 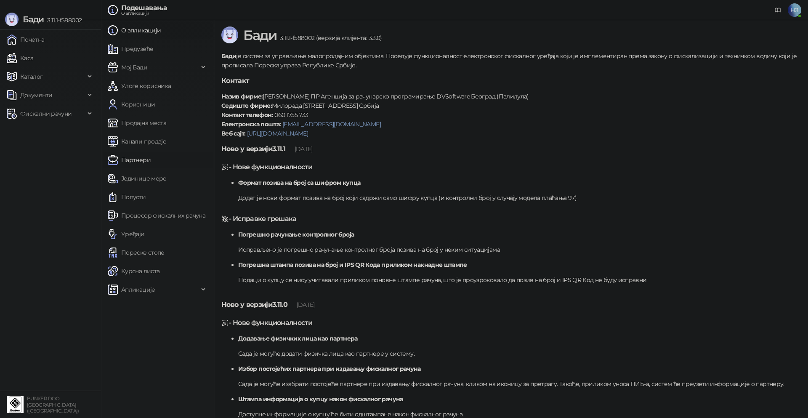 I want to click on strong: Контакт телефон:, so click(x=247, y=115).